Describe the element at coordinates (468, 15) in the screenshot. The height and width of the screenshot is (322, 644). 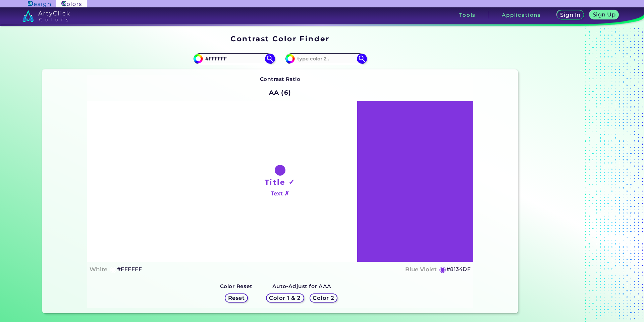
I see `h3: Tools` at that location.